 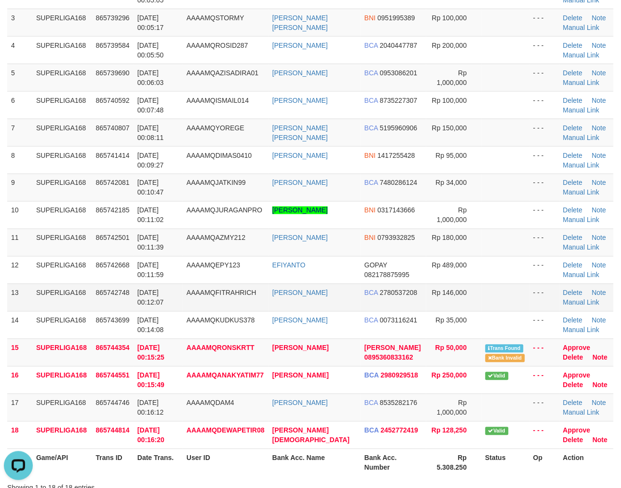 What do you see at coordinates (113, 45) in the screenshot?
I see `span: 865739584` at bounding box center [113, 45].